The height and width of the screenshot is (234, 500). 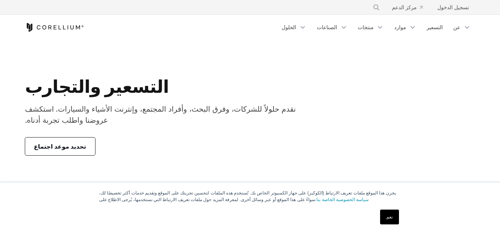 What do you see at coordinates (389, 217) in the screenshot?
I see `a: نعم` at bounding box center [389, 217].